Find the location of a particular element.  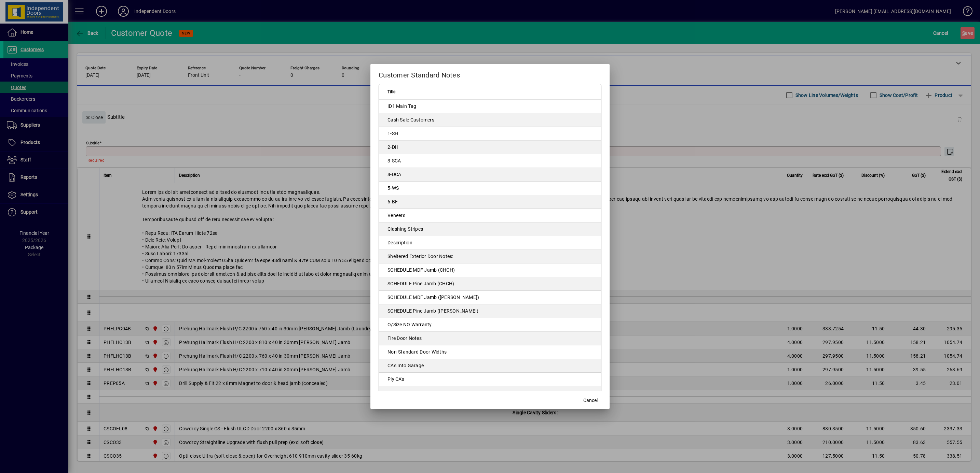

td: SCHEDULE MDF Jamb (CHCH) is located at coordinates (490, 270).